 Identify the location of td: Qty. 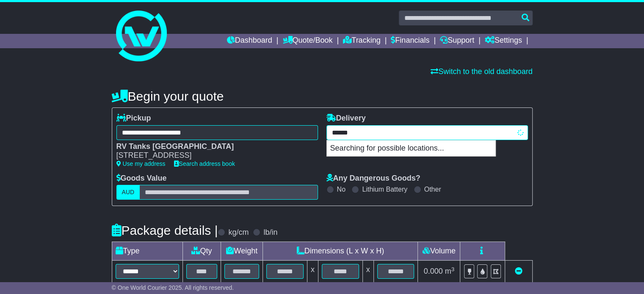
(202, 251).